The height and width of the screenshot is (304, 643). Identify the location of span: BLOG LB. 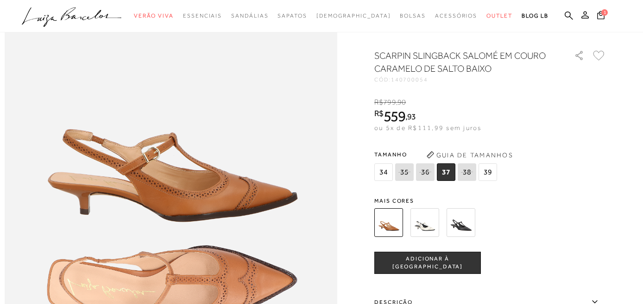
(535, 16).